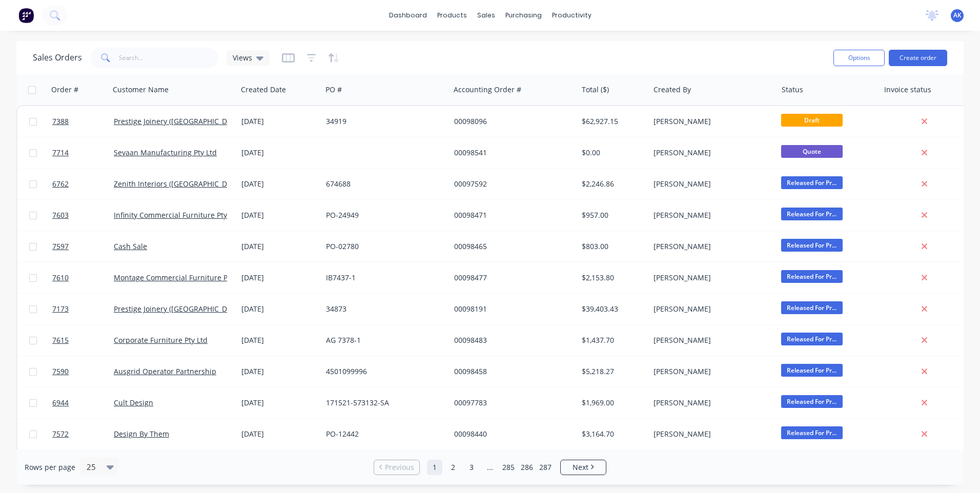  I want to click on div: Invoice status, so click(908, 90).